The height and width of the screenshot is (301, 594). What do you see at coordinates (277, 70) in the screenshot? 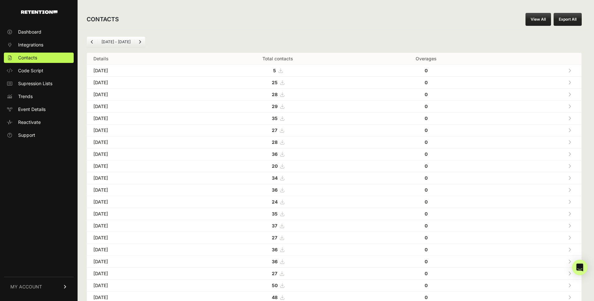
I see `a: 5` at bounding box center [277, 70].